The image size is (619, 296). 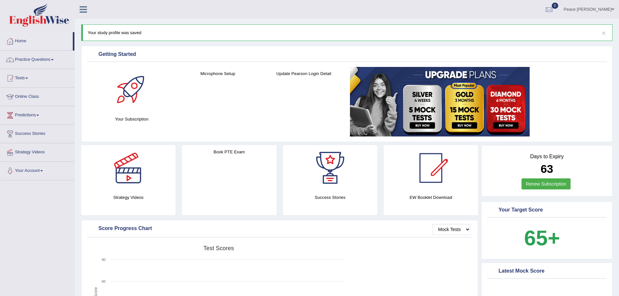 I want to click on b: 63, so click(x=547, y=169).